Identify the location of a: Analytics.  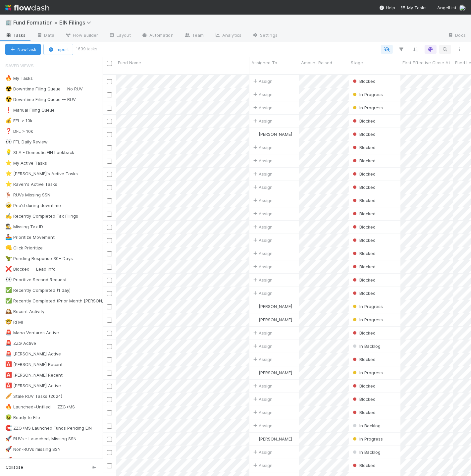
(228, 36).